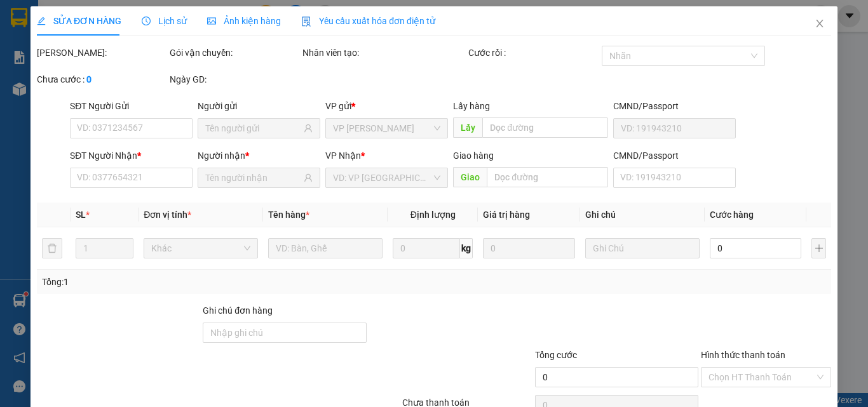 The image size is (868, 407). I want to click on div: Ngày GD:, so click(235, 79).